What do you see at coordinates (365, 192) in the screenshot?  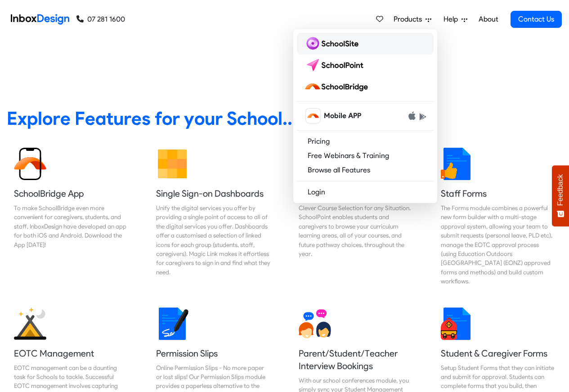 I see `a: Login` at bounding box center [365, 192].